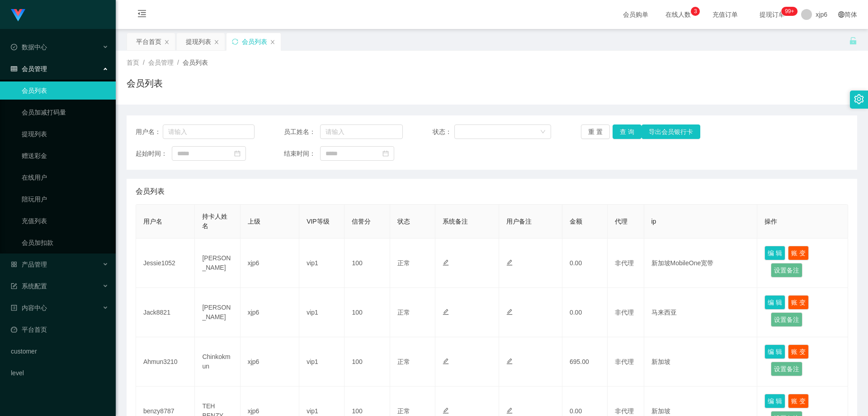 This screenshot has width=868, height=416. What do you see at coordinates (585, 312) in the screenshot?
I see `td: 0.00` at bounding box center [585, 312].